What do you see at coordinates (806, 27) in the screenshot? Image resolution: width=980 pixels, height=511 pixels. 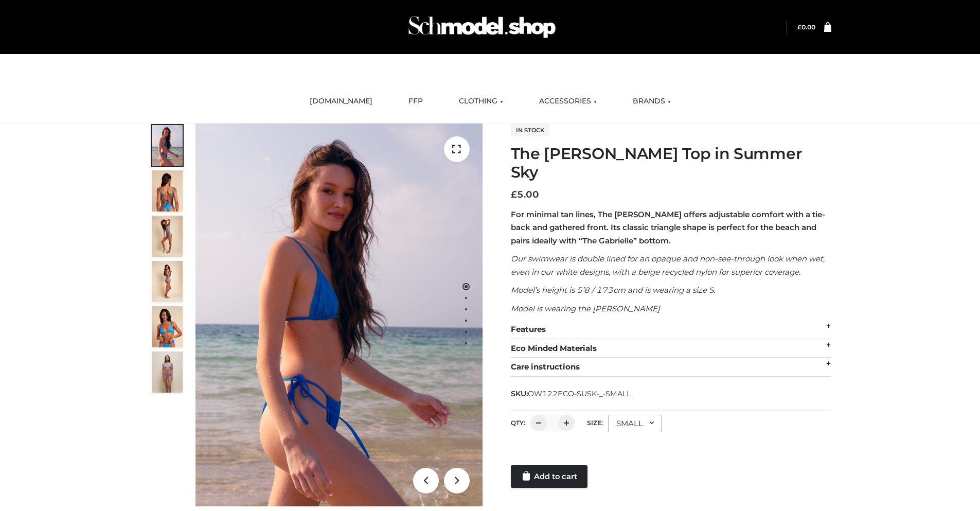 I see `a: £0.00` at bounding box center [806, 27].